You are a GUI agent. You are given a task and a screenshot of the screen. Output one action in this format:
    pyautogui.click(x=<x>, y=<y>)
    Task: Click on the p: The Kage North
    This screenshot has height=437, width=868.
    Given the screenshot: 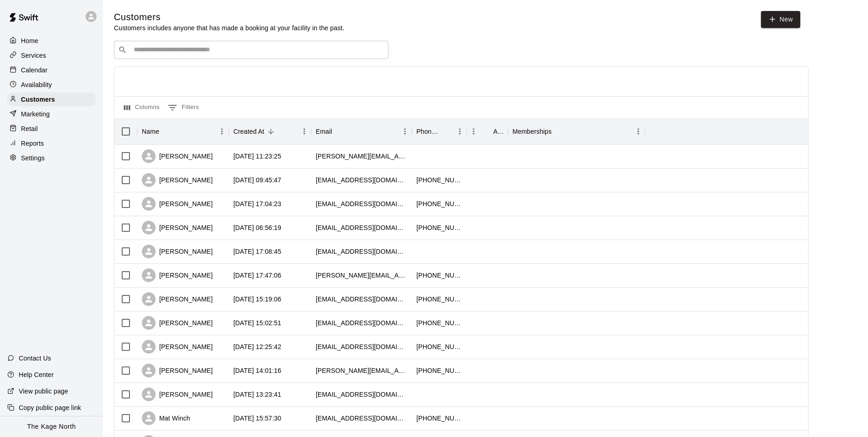 What is the action you would take?
    pyautogui.click(x=51, y=426)
    